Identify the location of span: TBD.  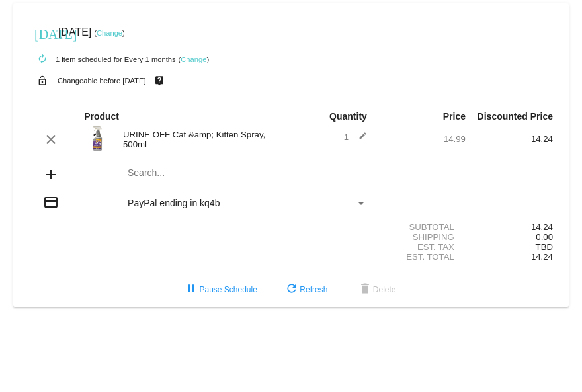
(544, 247).